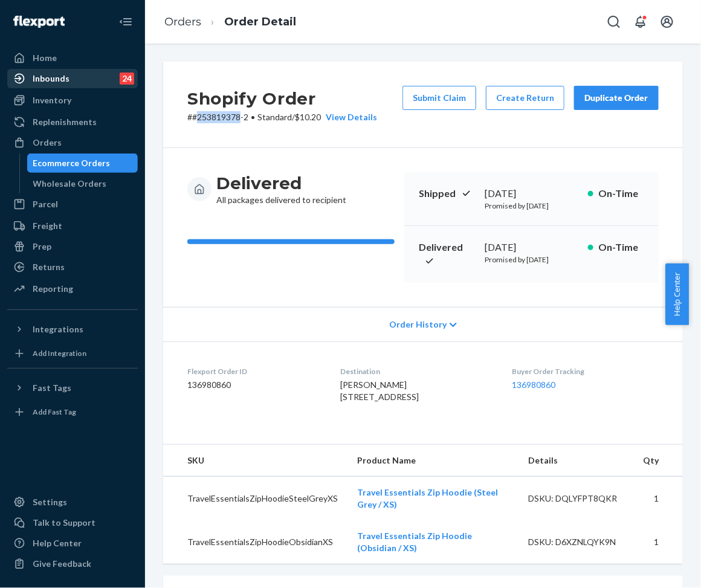 This screenshot has height=588, width=701. Describe the element at coordinates (39, 21) in the screenshot. I see `img: Flexport logo` at that location.